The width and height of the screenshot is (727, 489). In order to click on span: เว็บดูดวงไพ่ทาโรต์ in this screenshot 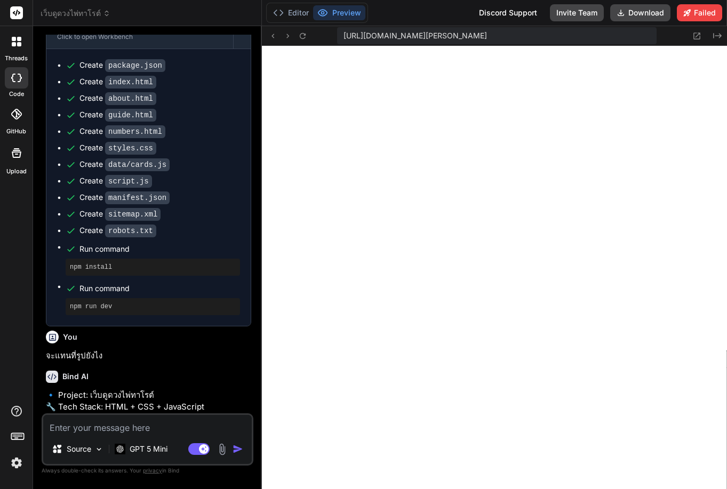, I will do `click(75, 13)`.